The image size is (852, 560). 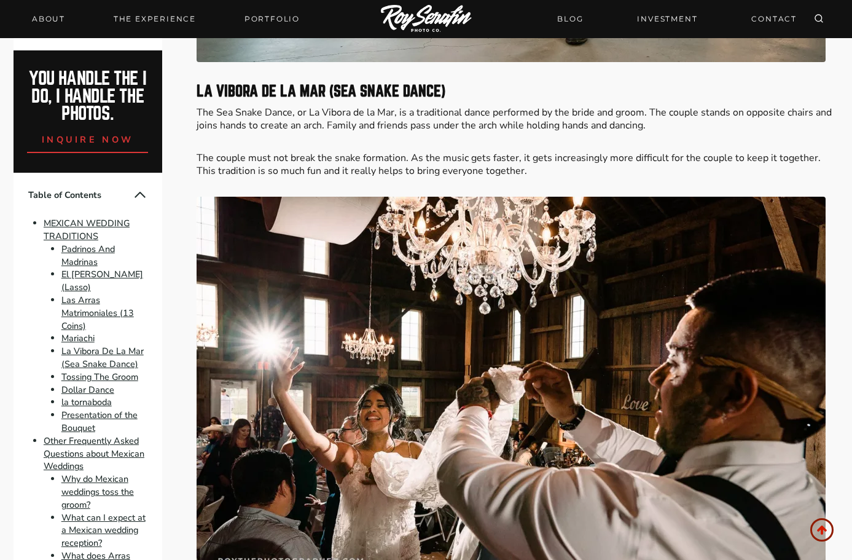 What do you see at coordinates (88, 139) in the screenshot?
I see `span: inquire now` at bounding box center [88, 139].